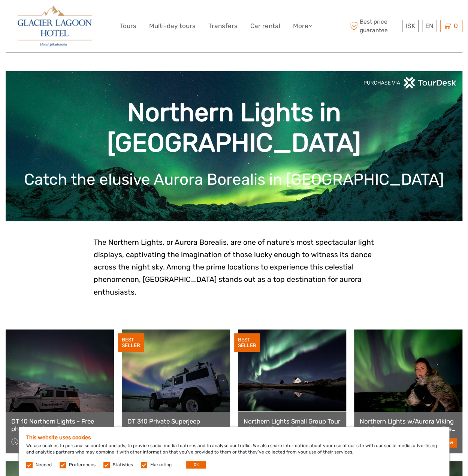 Image resolution: width=468 pixels, height=476 pixels. I want to click on a: DT 310 Private Superjeep Northern Lights, so click(176, 425).